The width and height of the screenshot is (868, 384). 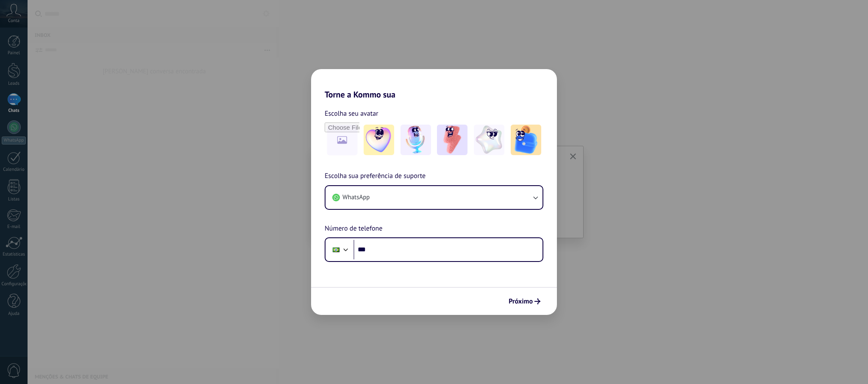 I want to click on h2: Torne a Kommo sua, so click(x=434, y=84).